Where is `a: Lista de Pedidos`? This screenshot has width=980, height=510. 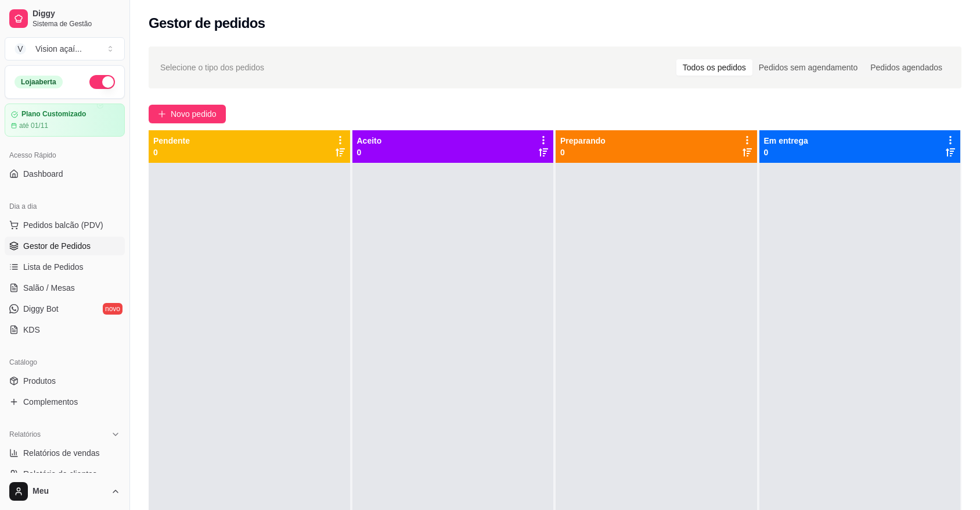
a: Lista de Pedidos is located at coordinates (65, 267).